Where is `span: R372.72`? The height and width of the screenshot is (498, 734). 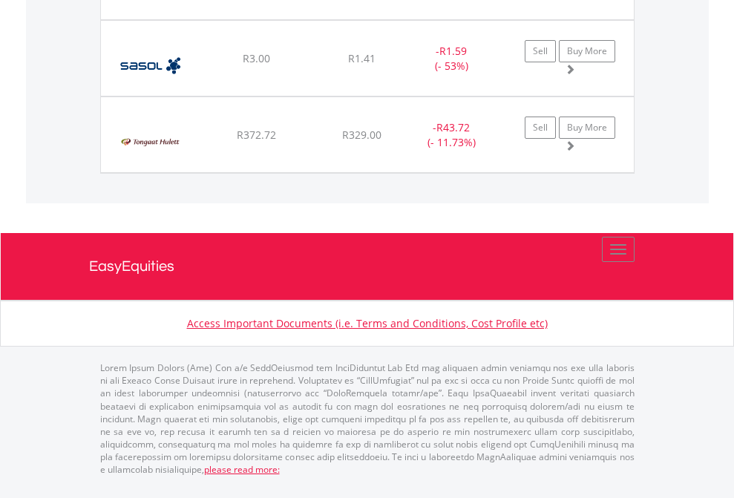 span: R372.72 is located at coordinates (256, 134).